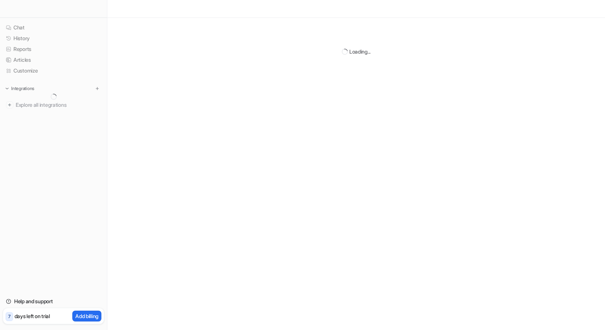 The width and height of the screenshot is (605, 330). I want to click on a: History, so click(53, 38).